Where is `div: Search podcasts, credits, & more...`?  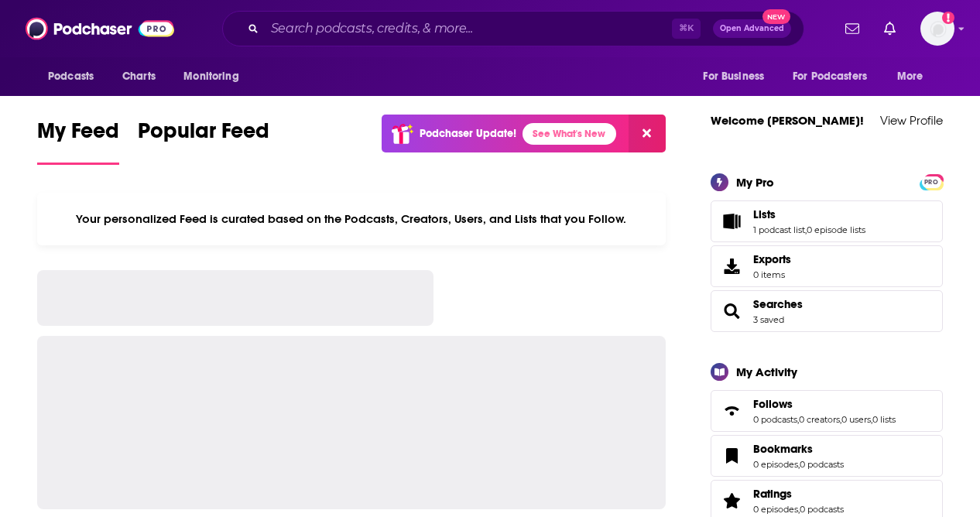 div: Search podcasts, credits, & more... is located at coordinates (513, 29).